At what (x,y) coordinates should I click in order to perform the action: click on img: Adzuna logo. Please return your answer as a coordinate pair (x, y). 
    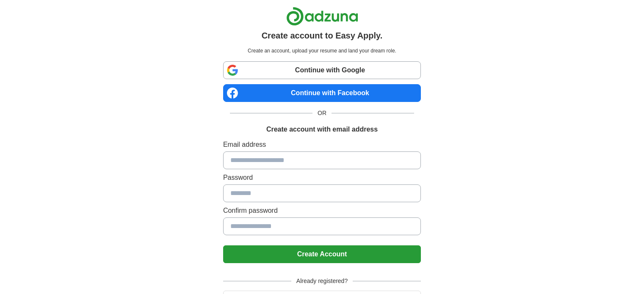
    Looking at the image, I should click on (322, 16).